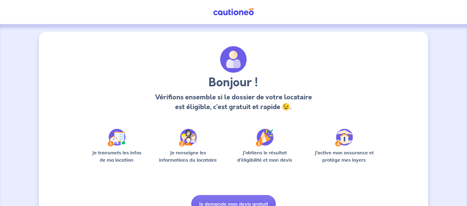 This screenshot has height=206, width=467. I want to click on img: /static/c0a346edaed446bb123850d2d04ad552/Step-2.svg, so click(188, 138).